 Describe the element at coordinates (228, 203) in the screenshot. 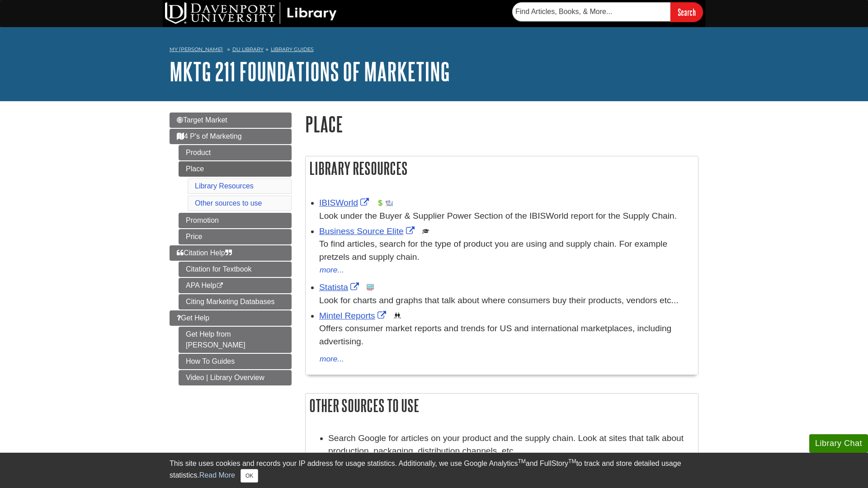

I see `a: Other sources to use` at that location.